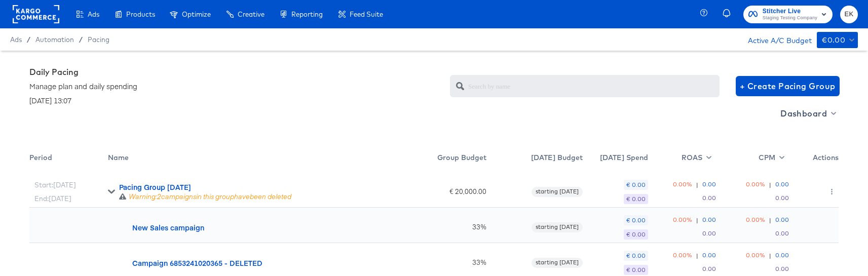 The image size is (868, 276). What do you see at coordinates (807, 114) in the screenshot?
I see `button: Dashboard` at bounding box center [807, 114].